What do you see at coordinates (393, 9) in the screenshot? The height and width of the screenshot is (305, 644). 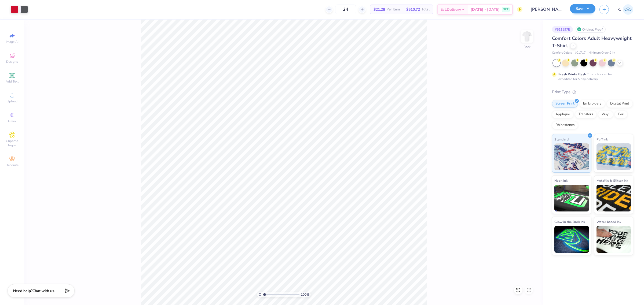 I see `span: Per Item` at bounding box center [393, 9].